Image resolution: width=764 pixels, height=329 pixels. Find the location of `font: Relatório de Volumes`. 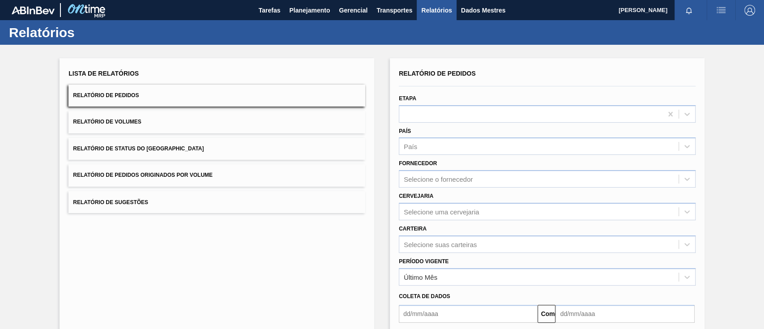

font: Relatório de Volumes is located at coordinates (107, 122).